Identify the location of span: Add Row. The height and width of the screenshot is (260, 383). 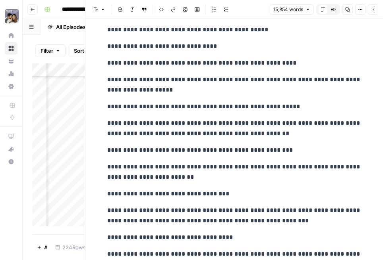
(46, 248).